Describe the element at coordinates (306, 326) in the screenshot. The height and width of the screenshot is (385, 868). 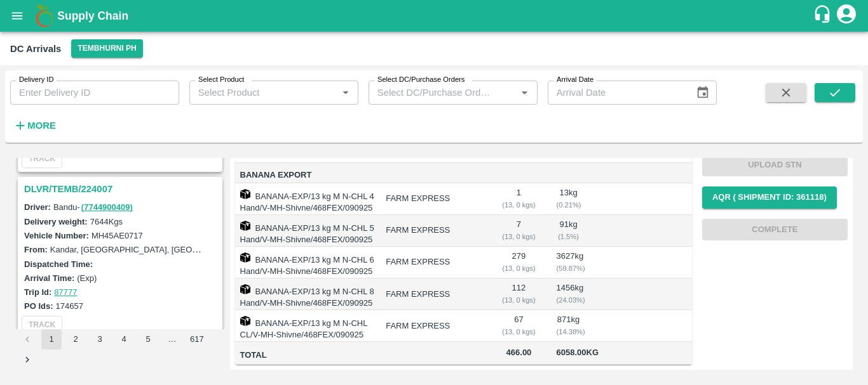
I see `td: BANANA-EXP/13 kg M N-CHL CL/V-MH-Shivne/468FEX/090925` at that location.